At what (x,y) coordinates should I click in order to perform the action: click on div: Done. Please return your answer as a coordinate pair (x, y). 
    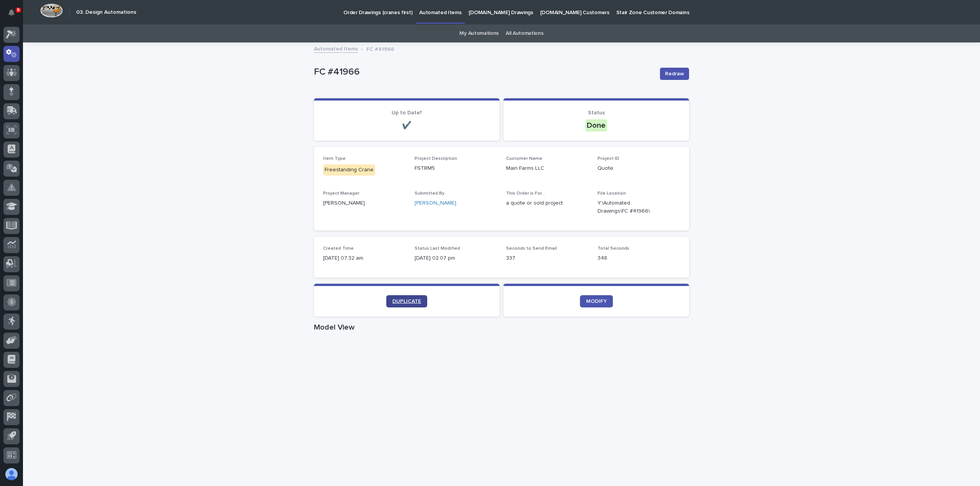
    Looking at the image, I should click on (596, 125).